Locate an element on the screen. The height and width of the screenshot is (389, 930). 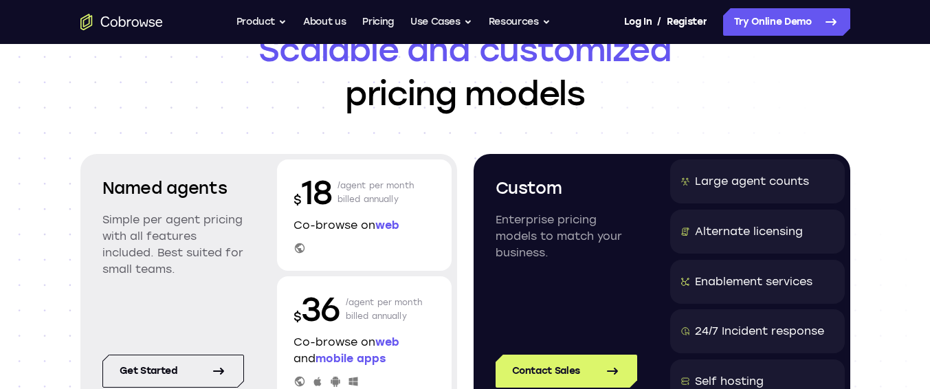
p: 18 is located at coordinates (313, 192).